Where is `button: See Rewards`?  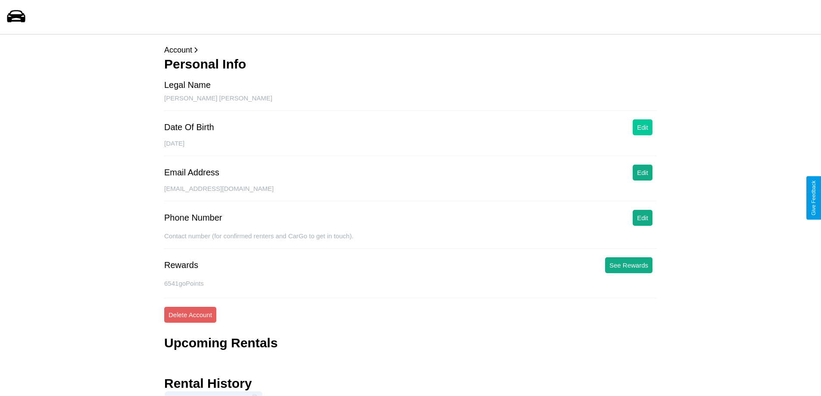 button: See Rewards is located at coordinates (629, 265).